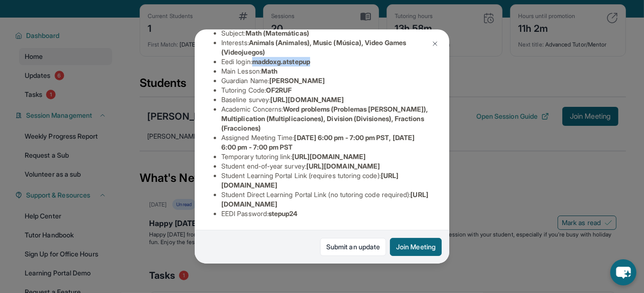 Image resolution: width=644 pixels, height=293 pixels. I want to click on li: Main Lesson :, so click(326, 71).